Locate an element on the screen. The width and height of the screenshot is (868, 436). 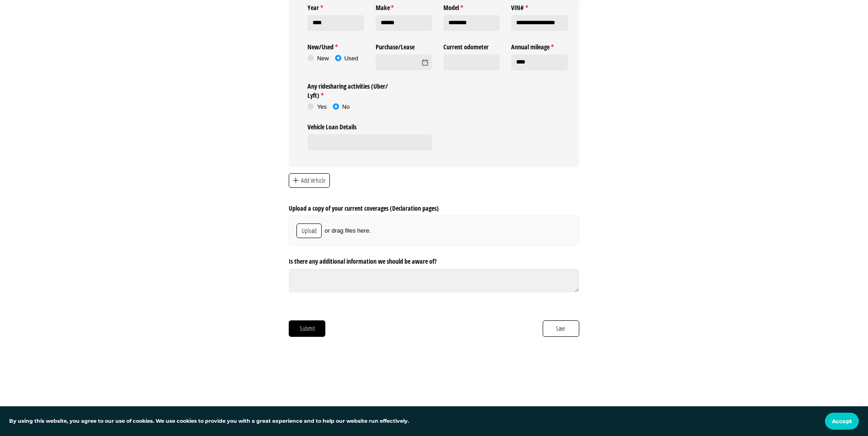
button: Add Vehicle is located at coordinates (309, 181).